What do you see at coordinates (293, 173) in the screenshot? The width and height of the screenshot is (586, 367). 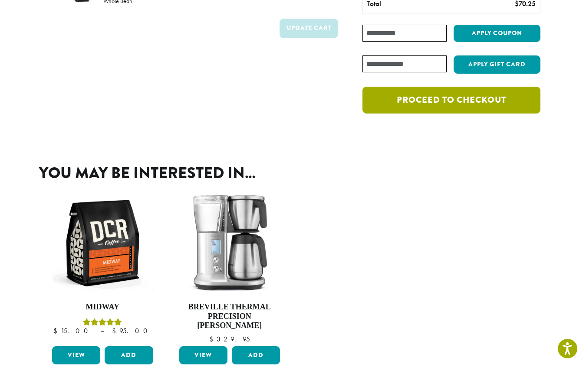 I see `h2: You may be interested in…` at bounding box center [293, 173].